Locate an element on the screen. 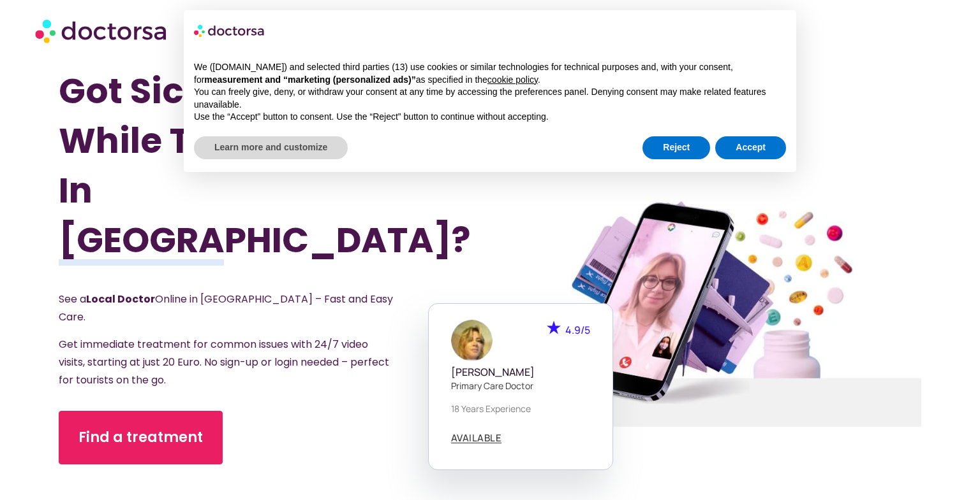 This screenshot has width=980, height=500. button: Learn more and customize is located at coordinates (270, 148).